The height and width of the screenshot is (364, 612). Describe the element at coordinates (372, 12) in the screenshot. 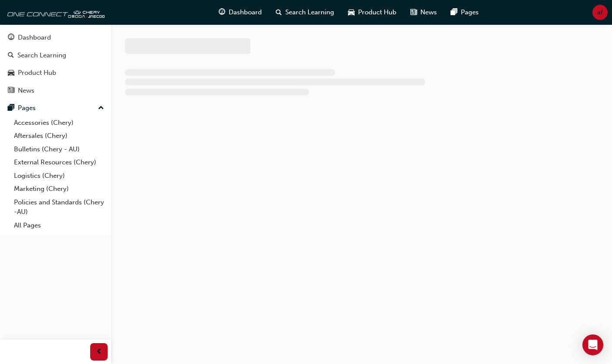

I see `a: car-iconProduct Hub` at that location.